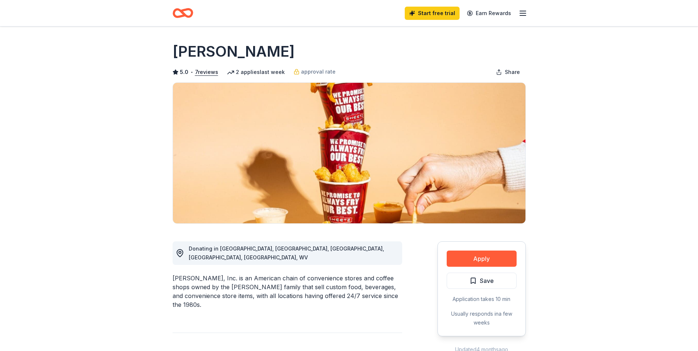 The width and height of the screenshot is (698, 351). Describe the element at coordinates (481, 281) in the screenshot. I see `button: Save` at that location.